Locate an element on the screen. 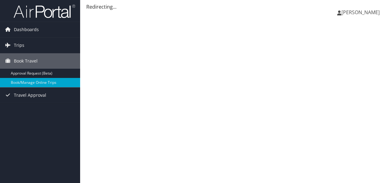 This screenshot has width=392, height=183. span: Book Travel is located at coordinates (26, 61).